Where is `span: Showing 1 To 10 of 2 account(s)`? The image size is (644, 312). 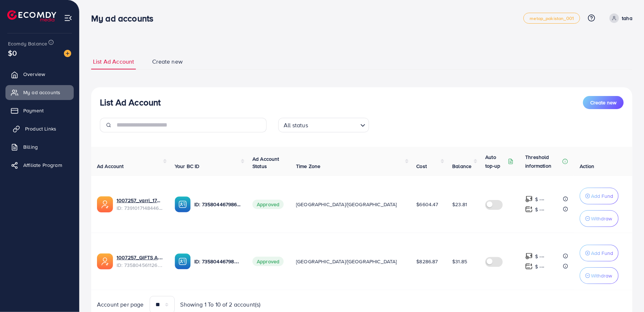
span: Showing 1 To 10 of 2 account(s) is located at coordinates (221, 304).